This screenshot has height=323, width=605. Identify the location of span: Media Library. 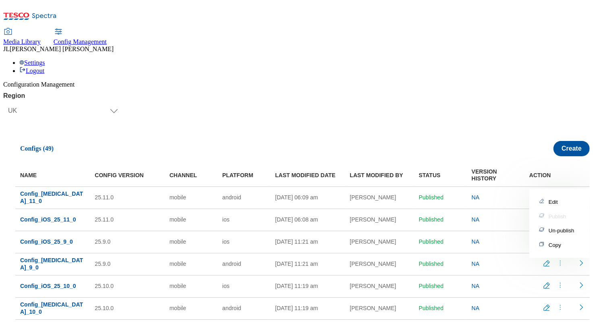
(22, 41).